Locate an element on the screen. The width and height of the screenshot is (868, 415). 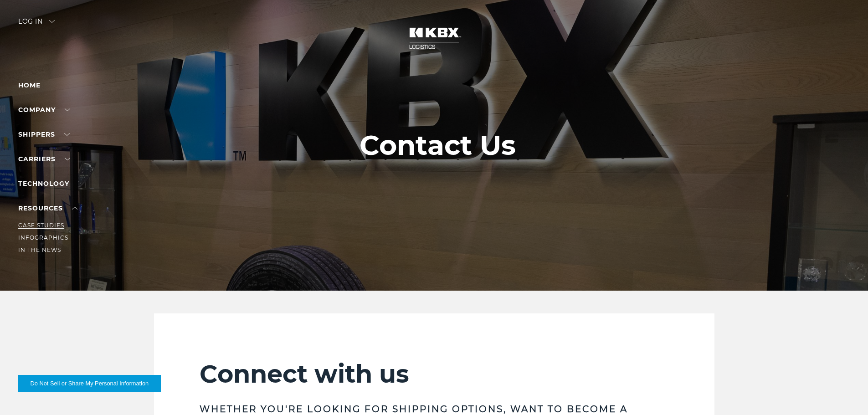
h2: Connect with us is located at coordinates (434, 373).